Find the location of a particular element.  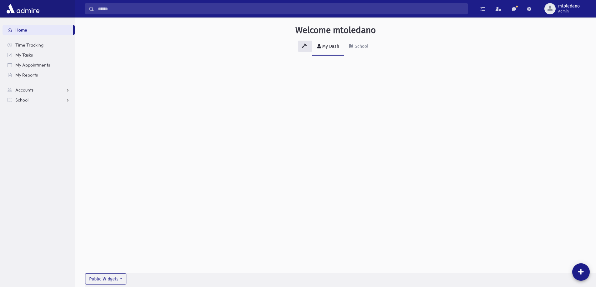

span: Home is located at coordinates (21, 30).